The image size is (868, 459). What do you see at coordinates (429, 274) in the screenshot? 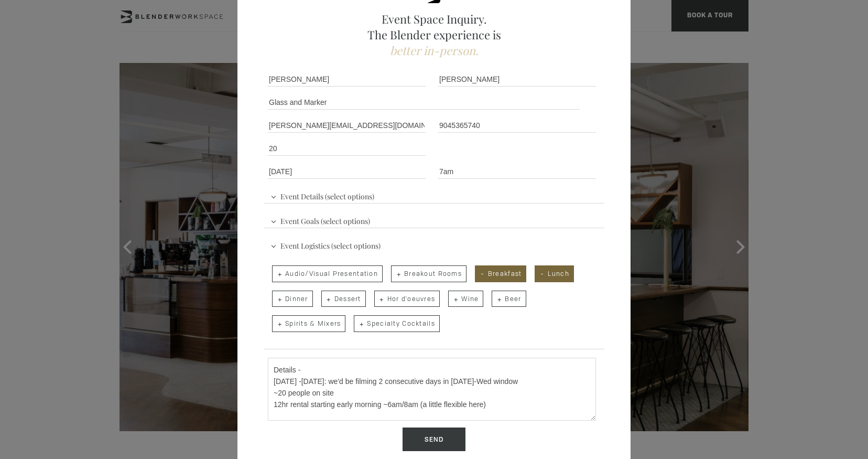
I see `span: Breakout Rooms` at bounding box center [429, 274].